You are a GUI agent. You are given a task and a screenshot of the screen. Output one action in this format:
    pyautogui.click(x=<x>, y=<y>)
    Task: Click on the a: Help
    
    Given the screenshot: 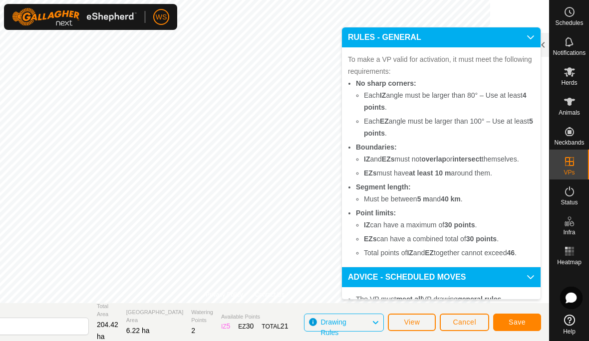 What is the action you would take?
    pyautogui.click(x=569, y=325)
    